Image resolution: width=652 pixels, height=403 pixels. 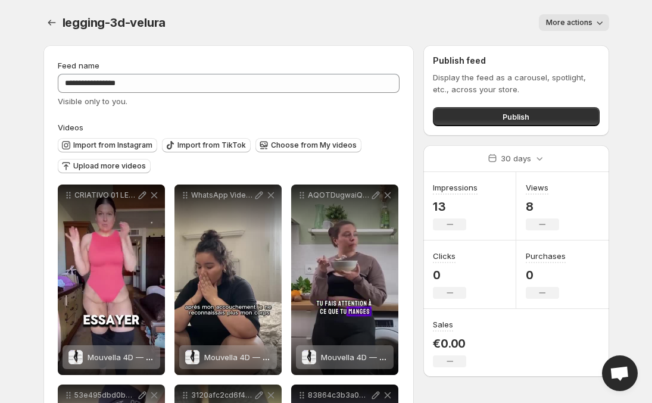 What do you see at coordinates (545, 256) in the screenshot?
I see `h3: Purchases` at bounding box center [545, 256].